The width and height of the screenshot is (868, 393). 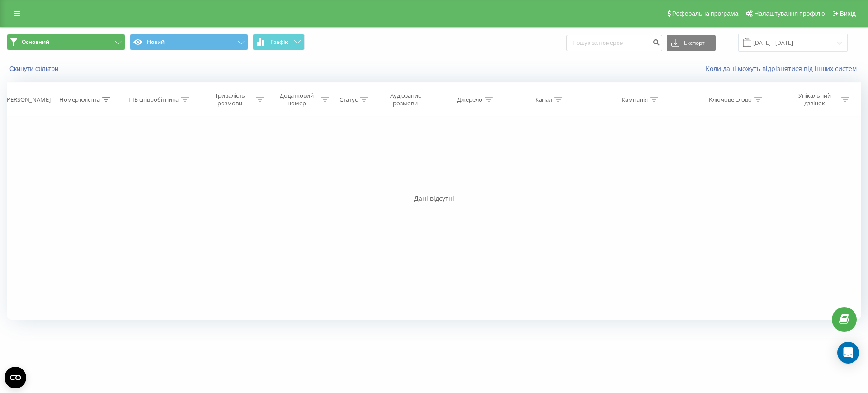 What do you see at coordinates (783, 68) in the screenshot?
I see `a: Коли дані можуть відрізнятися вiд інших систем` at bounding box center [783, 68].